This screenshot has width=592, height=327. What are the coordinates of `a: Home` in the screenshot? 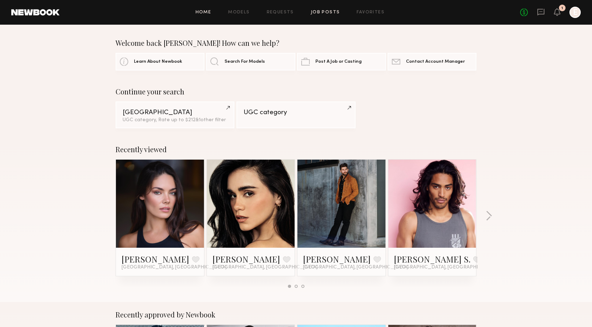 It's located at (203, 12).